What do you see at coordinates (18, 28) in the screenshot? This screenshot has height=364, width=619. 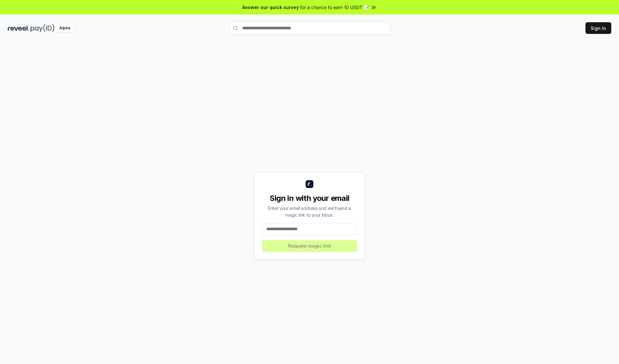 I see `img: reveel_dark` at bounding box center [18, 28].